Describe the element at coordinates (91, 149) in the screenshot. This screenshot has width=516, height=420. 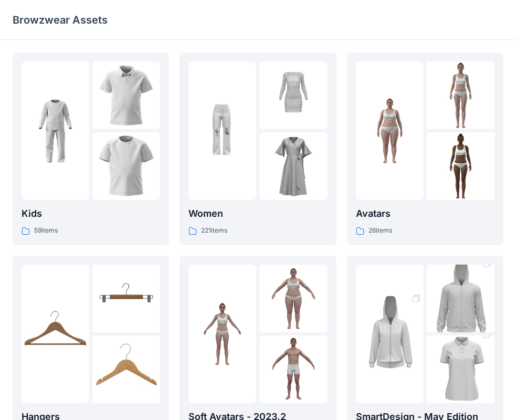
I see `a: folder 1folder 2folder 3Kids59items` at that location.